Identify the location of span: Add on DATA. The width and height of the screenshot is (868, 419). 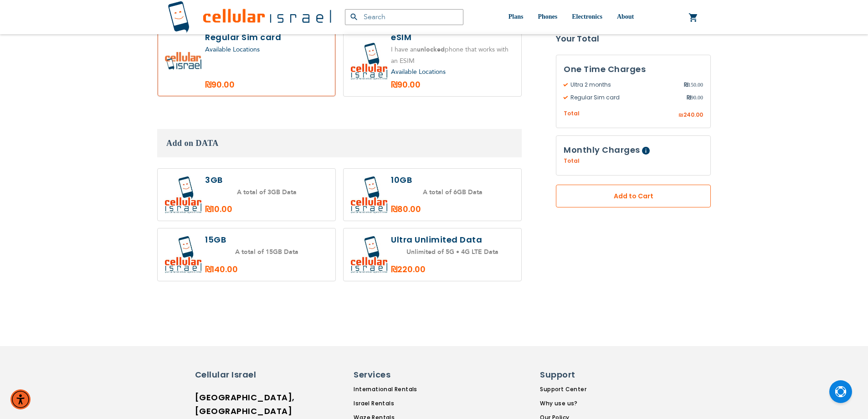
(192, 143).